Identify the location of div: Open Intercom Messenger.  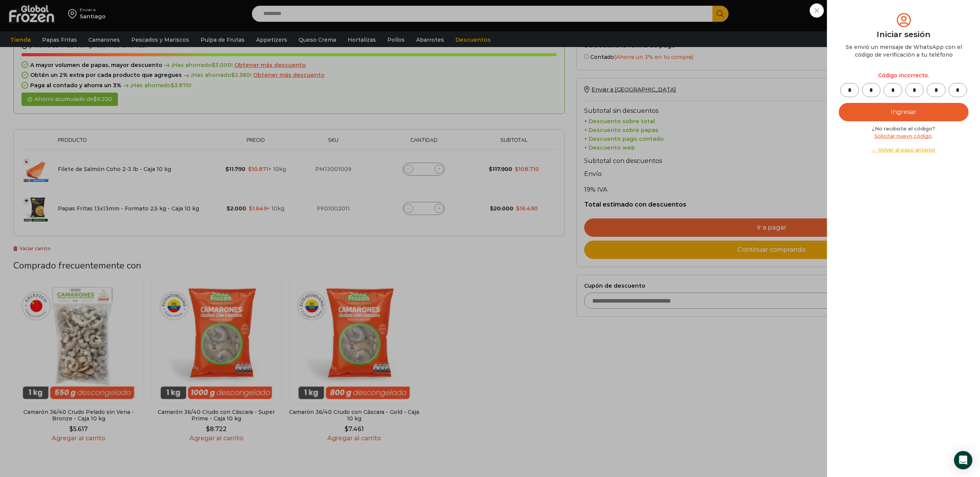
(963, 460).